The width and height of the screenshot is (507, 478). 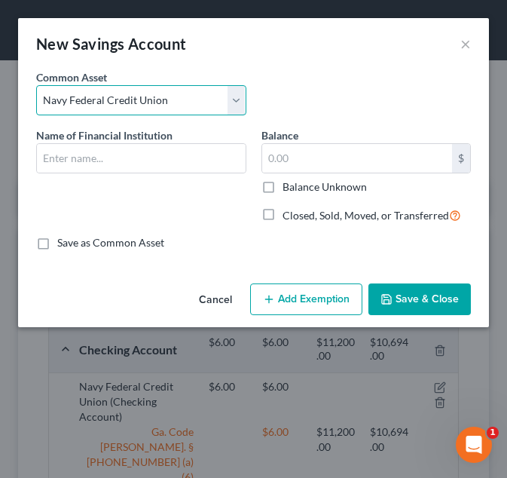 I want to click on label: Balance Unknown, so click(x=325, y=187).